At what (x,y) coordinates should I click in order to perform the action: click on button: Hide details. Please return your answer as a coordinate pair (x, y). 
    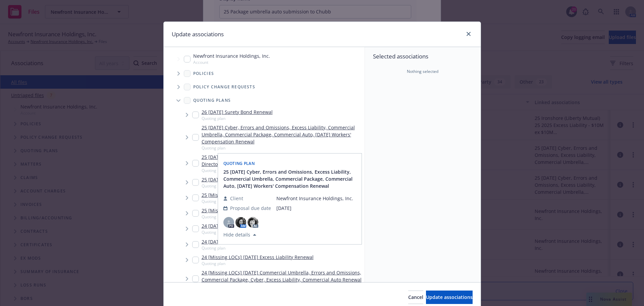
    Looking at the image, I should click on (240, 235).